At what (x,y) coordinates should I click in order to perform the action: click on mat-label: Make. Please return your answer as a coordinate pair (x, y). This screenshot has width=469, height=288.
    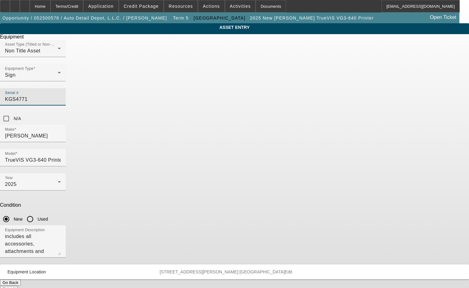
    Looking at the image, I should click on (10, 129).